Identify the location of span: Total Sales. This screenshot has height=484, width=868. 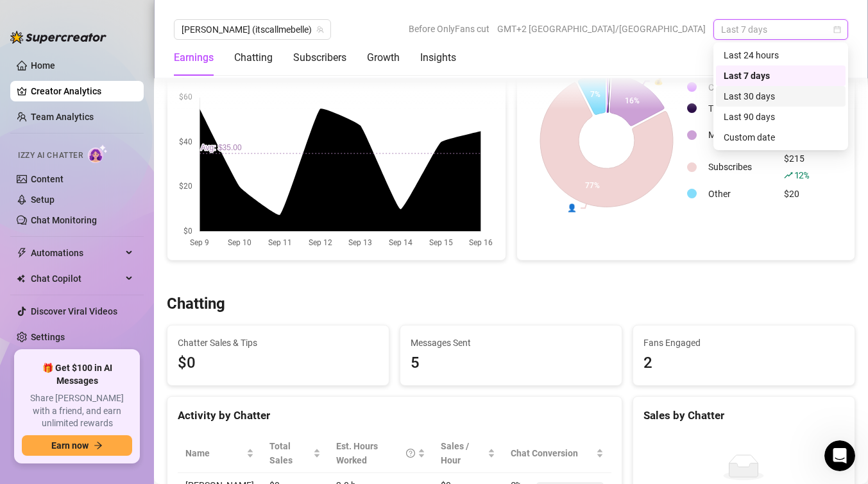
(290, 453).